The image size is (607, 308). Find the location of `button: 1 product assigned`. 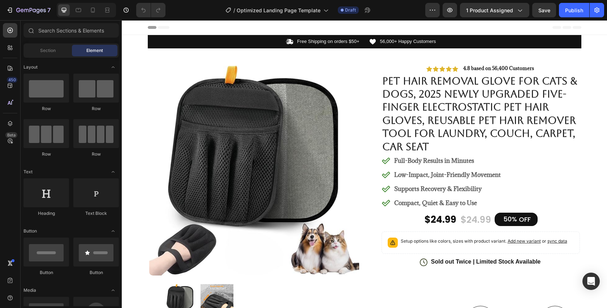

button: 1 product assigned is located at coordinates (494, 10).